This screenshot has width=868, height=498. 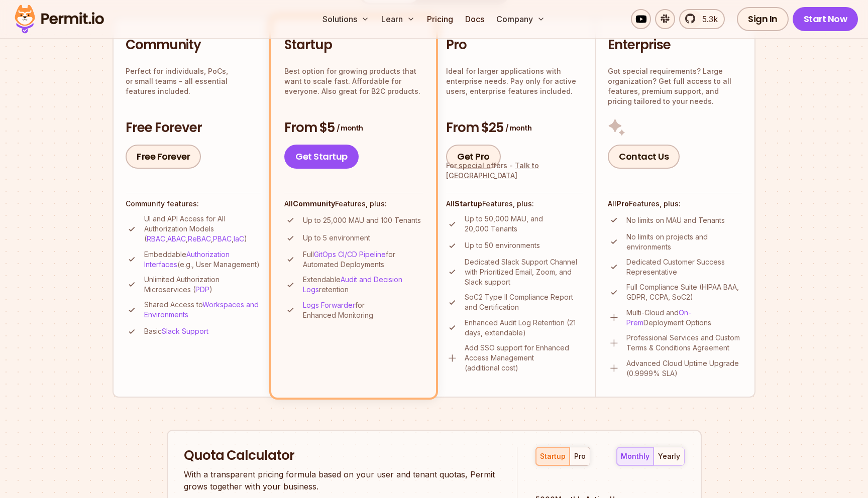 I want to click on p: Dedicated Slack Support Channel with Prioritized Email, Zoom, and Slack support, so click(x=524, y=272).